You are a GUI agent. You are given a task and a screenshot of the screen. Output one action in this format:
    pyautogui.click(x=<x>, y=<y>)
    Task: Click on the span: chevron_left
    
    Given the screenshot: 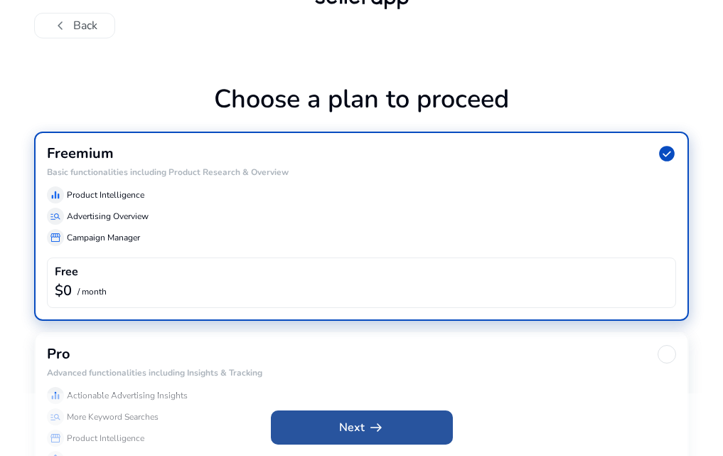 What is the action you would take?
    pyautogui.click(x=60, y=26)
    